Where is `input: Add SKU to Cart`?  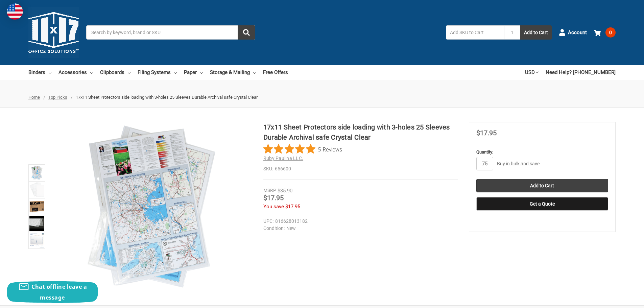
input: Add SKU to Cart is located at coordinates (475, 33).